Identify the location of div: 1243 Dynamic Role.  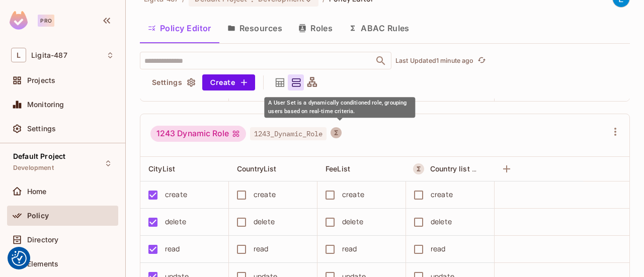
(198, 134).